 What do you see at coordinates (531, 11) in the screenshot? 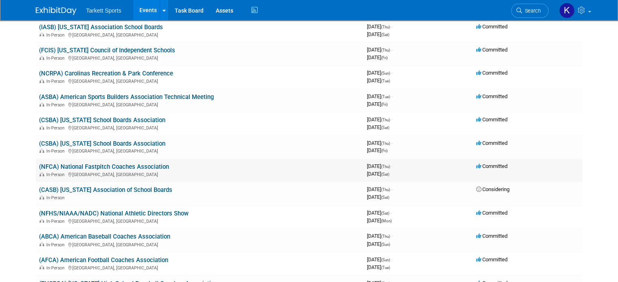
I see `span: Search` at bounding box center [531, 11].